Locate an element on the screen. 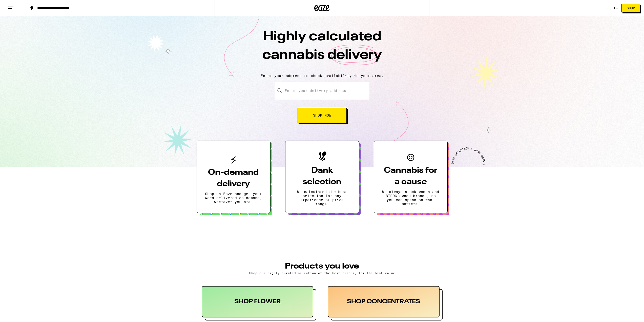  p: Shop our highly curated selection of the best brands, for the best value is located at coordinates (322, 273).